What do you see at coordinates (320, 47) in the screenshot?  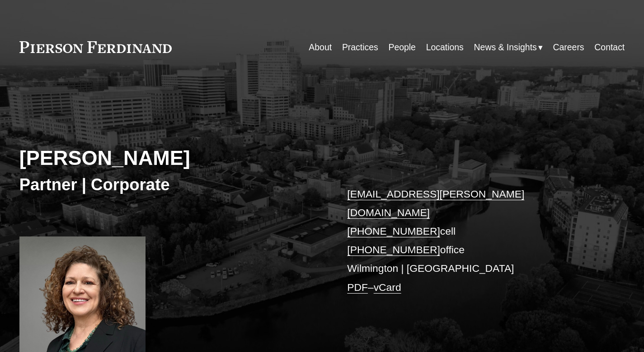 I see `a: About` at bounding box center [320, 47].